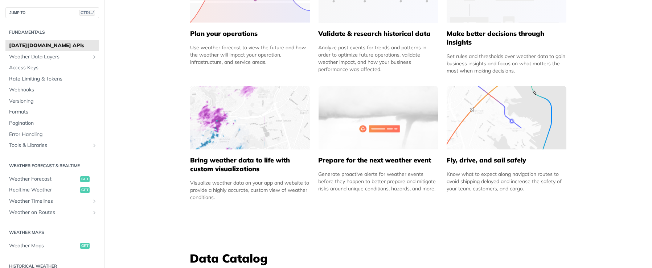 This screenshot has height=268, width=652. What do you see at coordinates (52, 135) in the screenshot?
I see `a: Error Handling` at bounding box center [52, 135].